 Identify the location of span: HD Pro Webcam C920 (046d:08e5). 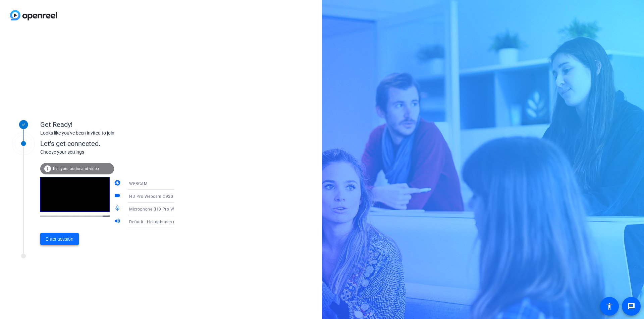
(163, 196).